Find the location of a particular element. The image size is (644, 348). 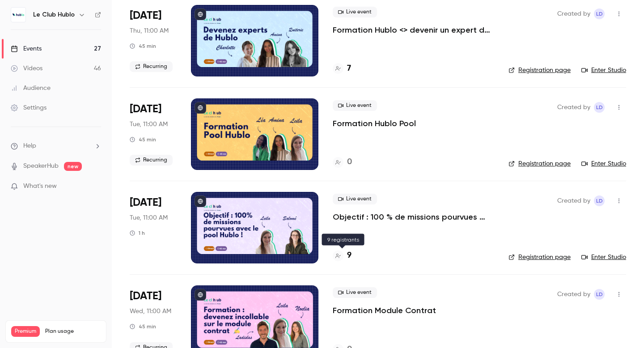

div: Events is located at coordinates (26, 49).